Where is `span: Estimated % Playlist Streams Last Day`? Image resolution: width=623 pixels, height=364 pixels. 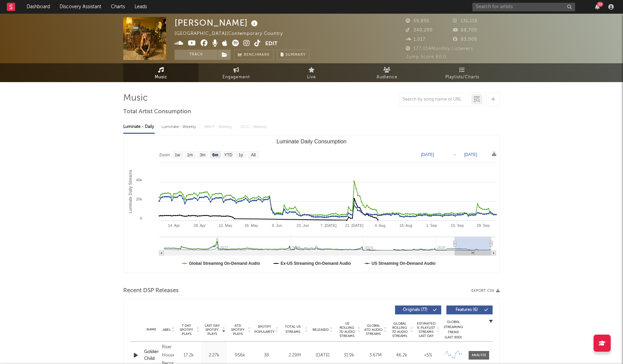 span: Estimated % Playlist Streams Last Day is located at coordinates (426, 330).